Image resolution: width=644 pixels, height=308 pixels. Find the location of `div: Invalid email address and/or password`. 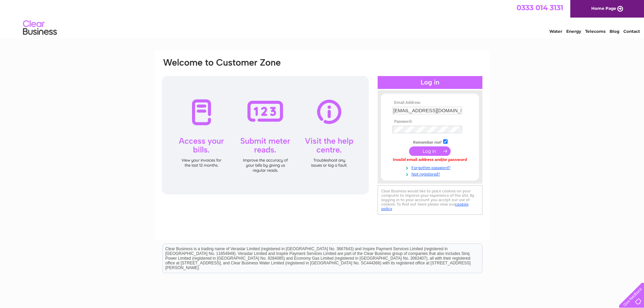

div: Invalid email address and/or password is located at coordinates (430, 160).